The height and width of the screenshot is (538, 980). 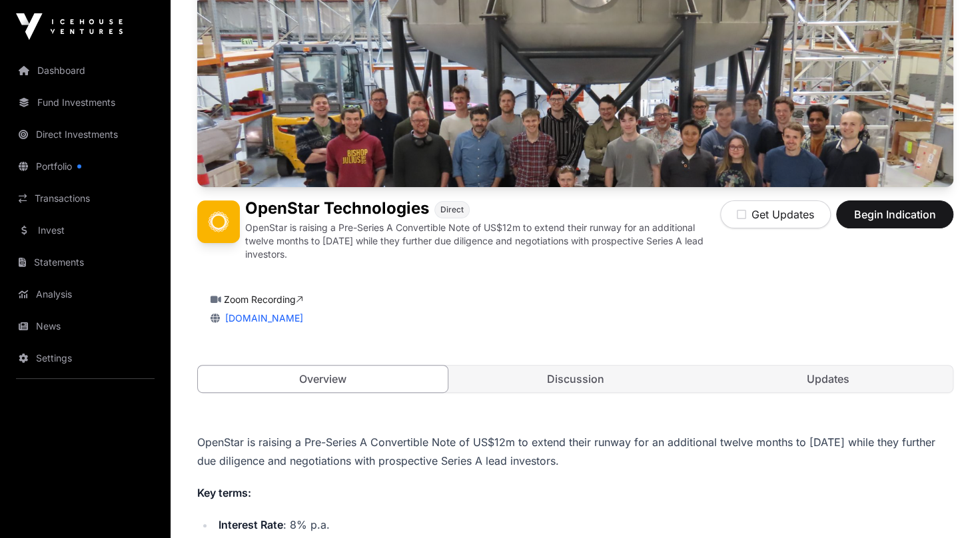 What do you see at coordinates (85, 166) in the screenshot?
I see `a: Portfolio` at bounding box center [85, 166].